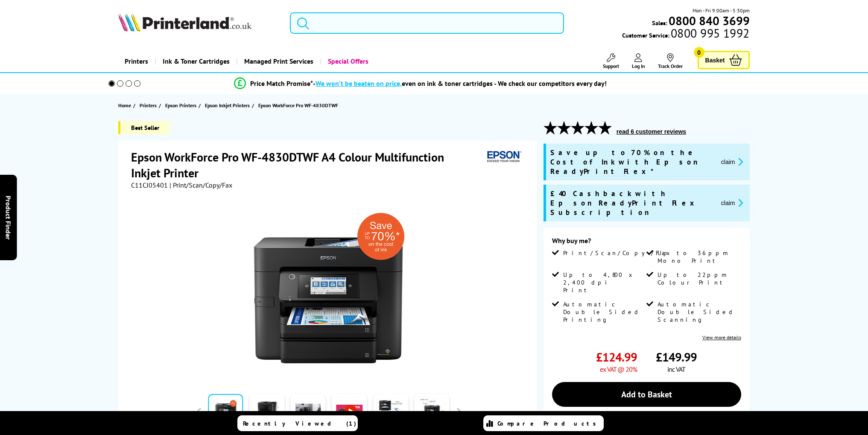  What do you see at coordinates (639, 66) in the screenshot?
I see `span: Log In` at bounding box center [639, 66].